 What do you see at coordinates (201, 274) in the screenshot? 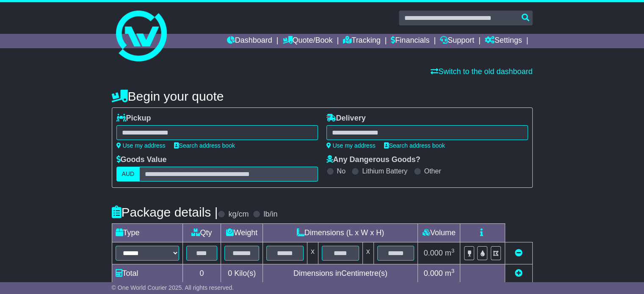
I see `td: 0` at bounding box center [201, 274].